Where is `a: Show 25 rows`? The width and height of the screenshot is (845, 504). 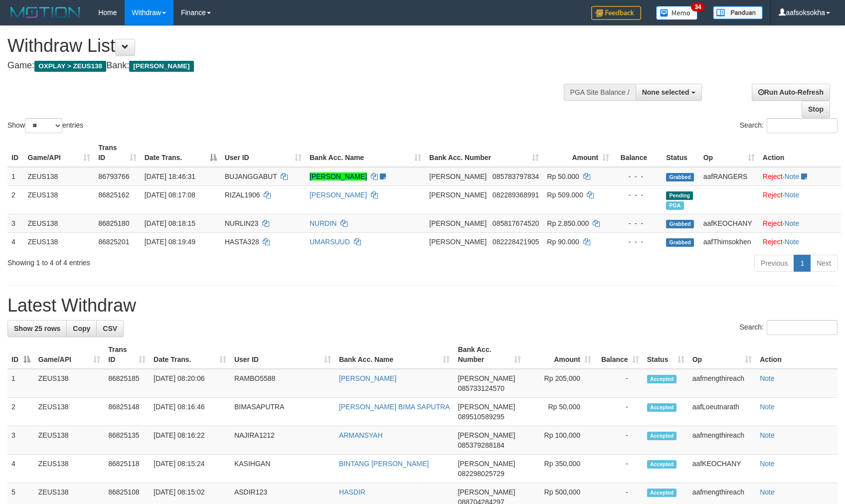
a: Show 25 rows is located at coordinates (37, 329).